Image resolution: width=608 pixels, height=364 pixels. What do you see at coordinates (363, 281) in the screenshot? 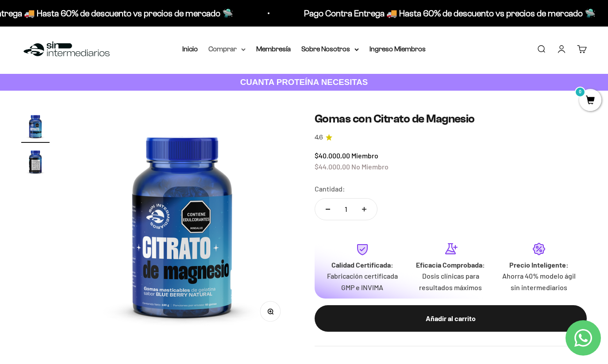
I see `p: Fabricación certificada GMP e INVIMA` at bounding box center [363, 281].